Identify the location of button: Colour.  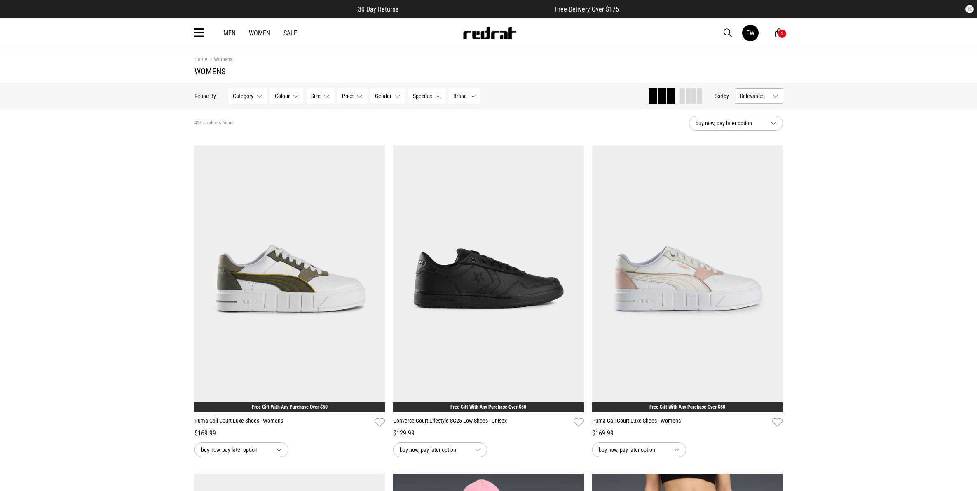
(287, 96).